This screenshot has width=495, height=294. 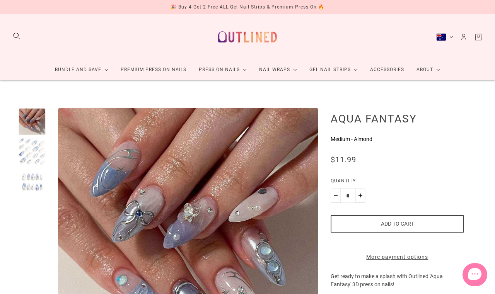 What do you see at coordinates (278, 70) in the screenshot?
I see `a: Nail Wraps` at bounding box center [278, 70].